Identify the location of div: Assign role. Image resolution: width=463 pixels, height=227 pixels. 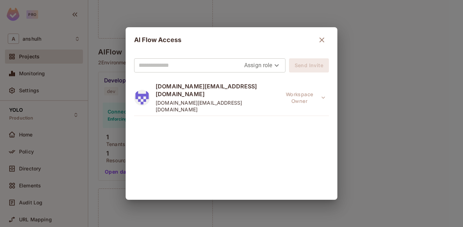
(263, 65).